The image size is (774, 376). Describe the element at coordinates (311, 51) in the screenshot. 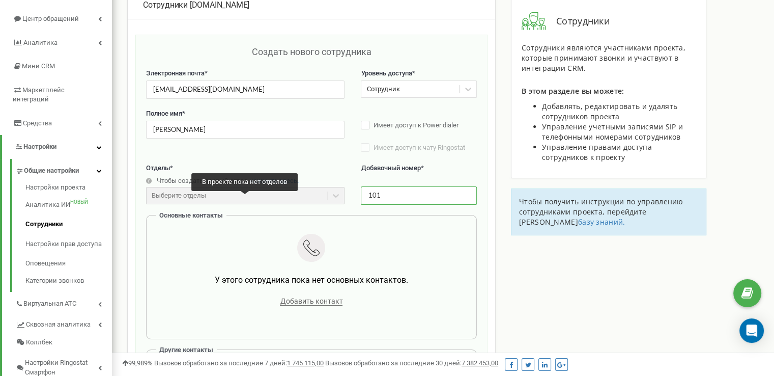

I see `font: Создать нового сотрудника` at that location.